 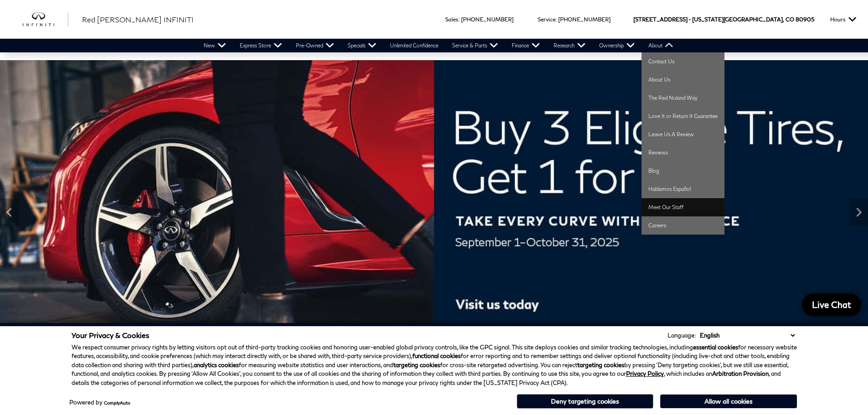 What do you see at coordinates (214, 46) in the screenshot?
I see `a: New` at bounding box center [214, 46].